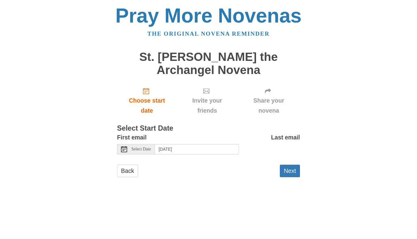 The height and width of the screenshot is (239, 417). Describe the element at coordinates (269, 106) in the screenshot. I see `span: Share your novena` at that location.